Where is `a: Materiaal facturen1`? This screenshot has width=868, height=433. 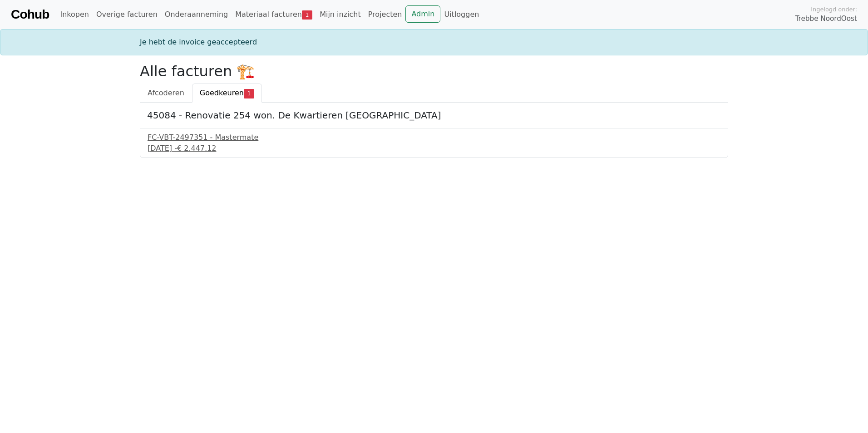
a: Materiaal facturen1 is located at coordinates (274, 15).